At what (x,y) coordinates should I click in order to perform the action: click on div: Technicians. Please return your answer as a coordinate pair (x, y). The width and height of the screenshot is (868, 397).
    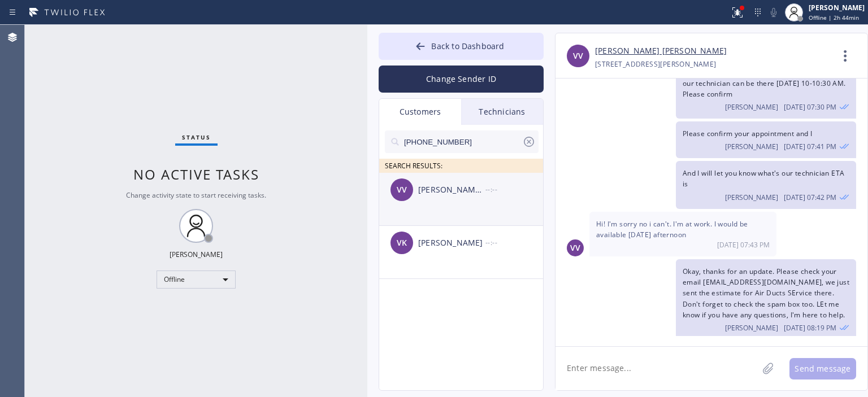
    Looking at the image, I should click on (502, 112).